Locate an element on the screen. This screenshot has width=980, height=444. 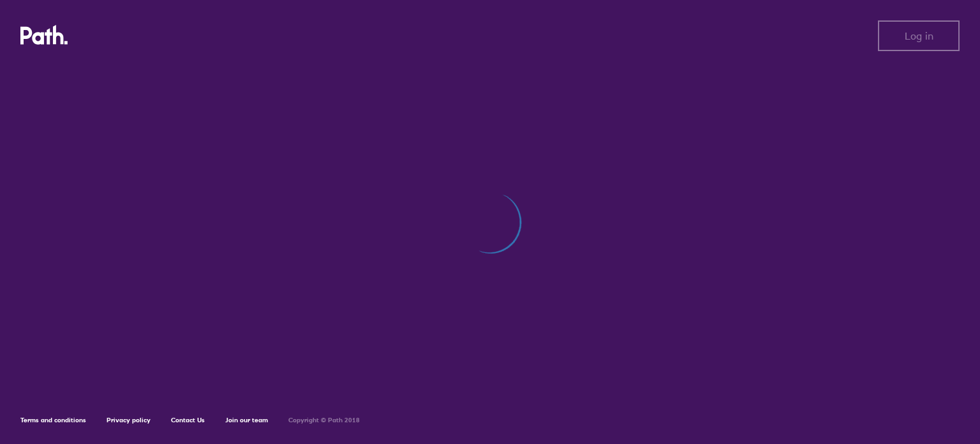
a: Terms and conditions is located at coordinates (53, 419).